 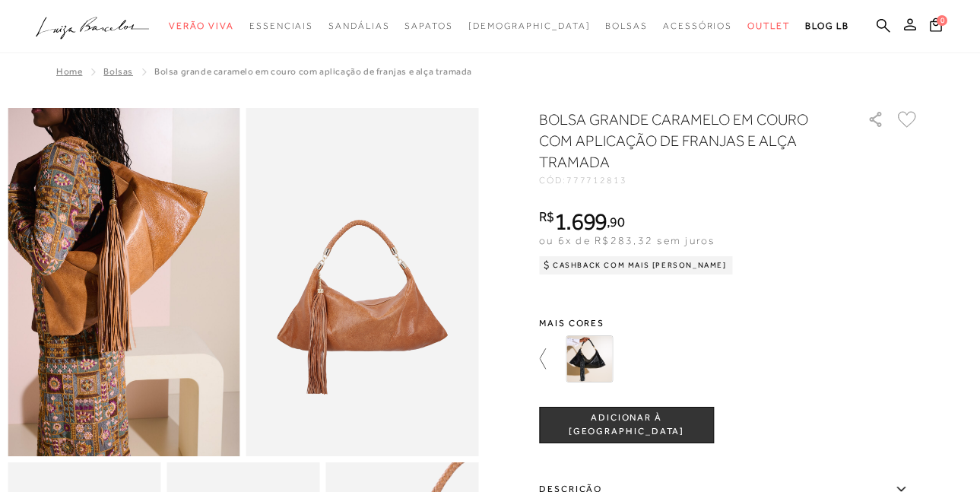 I want to click on span: BOLSA GRANDE CARAMELO EM COURO COM APLICAÇÃO DE FRANJAS E ALÇA TRAMADA, so click(x=313, y=72).